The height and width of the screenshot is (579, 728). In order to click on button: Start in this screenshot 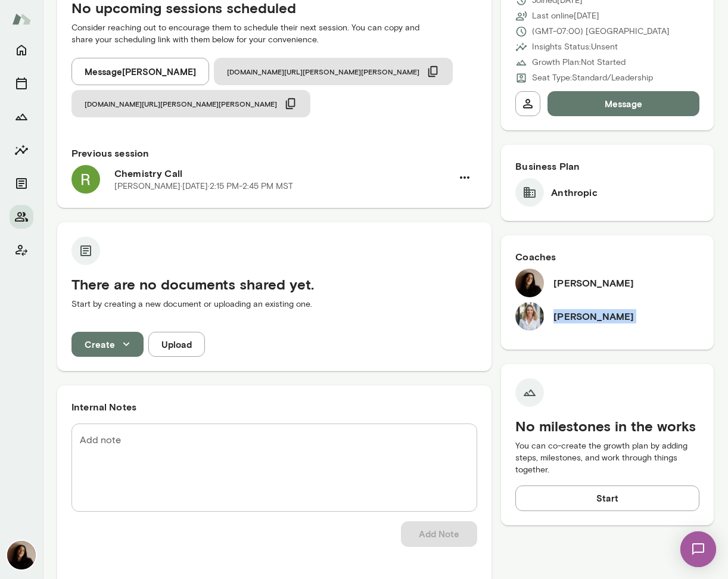, I will do `click(607, 498)`.